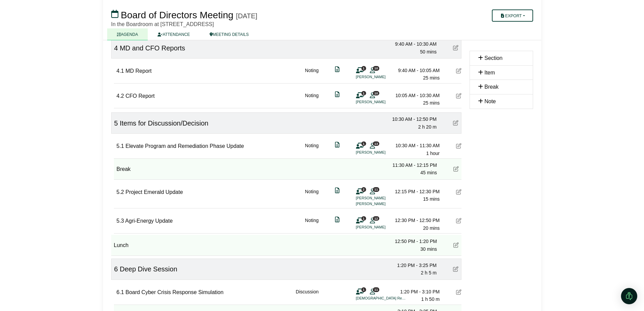  Describe the element at coordinates (493, 58) in the screenshot. I see `span: Section` at that location.